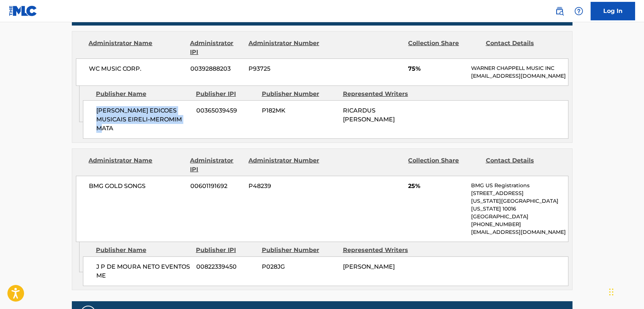  What do you see at coordinates (137, 69) in the screenshot?
I see `span: WC MUSIC CORP.` at bounding box center [137, 69].